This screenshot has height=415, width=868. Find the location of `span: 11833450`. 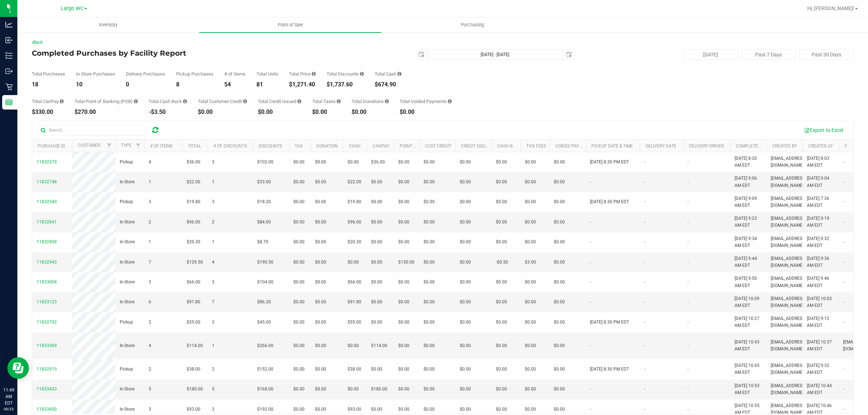

span: 11833450 is located at coordinates (47, 409).